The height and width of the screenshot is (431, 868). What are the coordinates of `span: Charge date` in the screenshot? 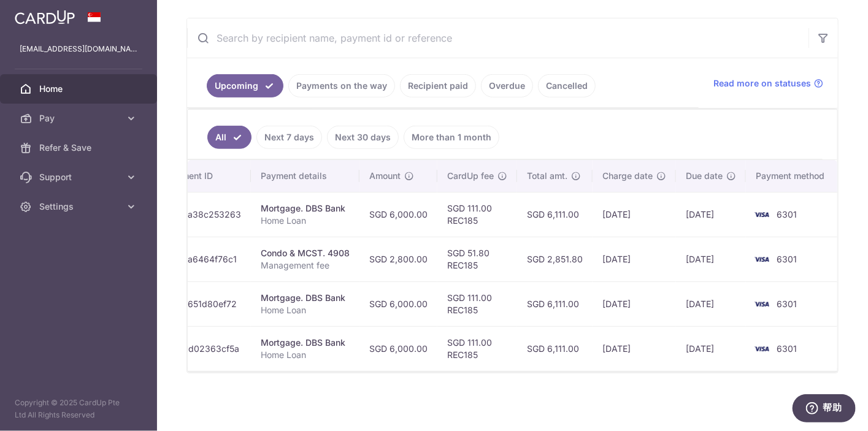 It's located at (627, 176).